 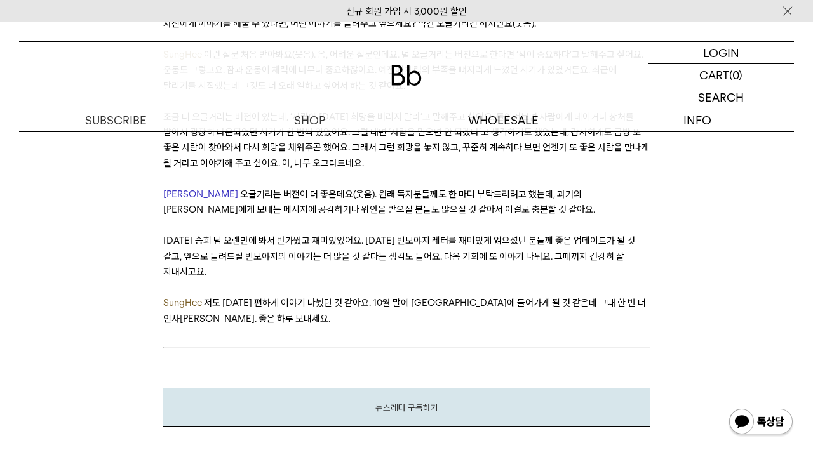 I want to click on p: SUBSCRIBE, so click(x=116, y=120).